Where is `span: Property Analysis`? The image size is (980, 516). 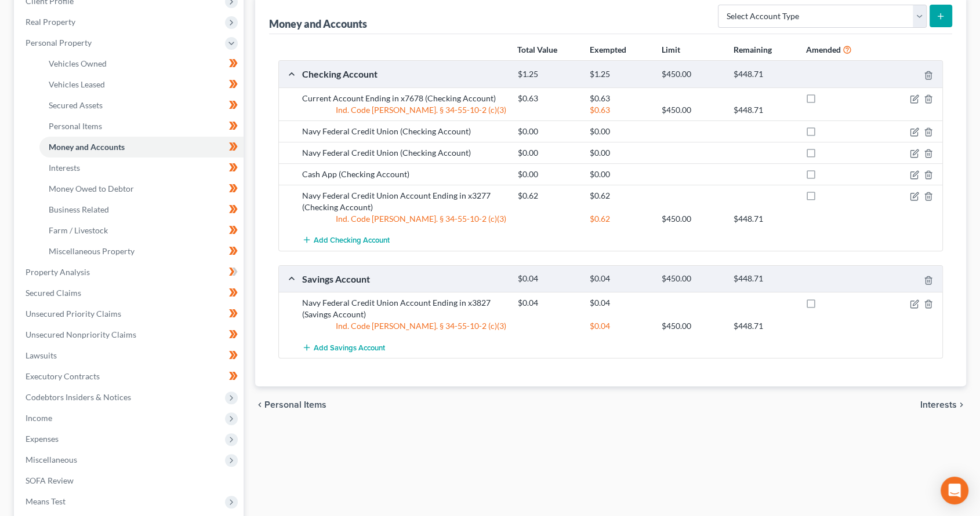
span: Property Analysis is located at coordinates (57, 272).